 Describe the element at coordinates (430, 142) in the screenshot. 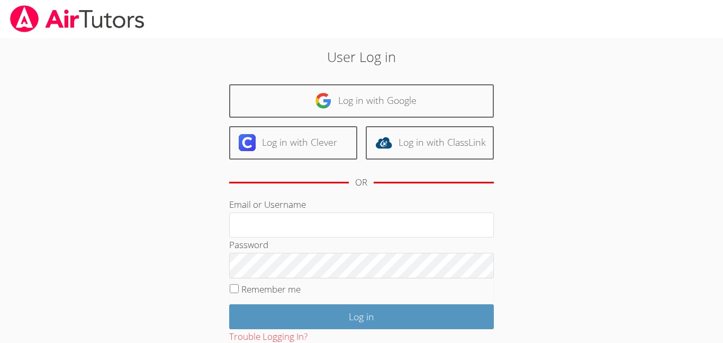

I see `a: Log in with ClassLink` at that location.